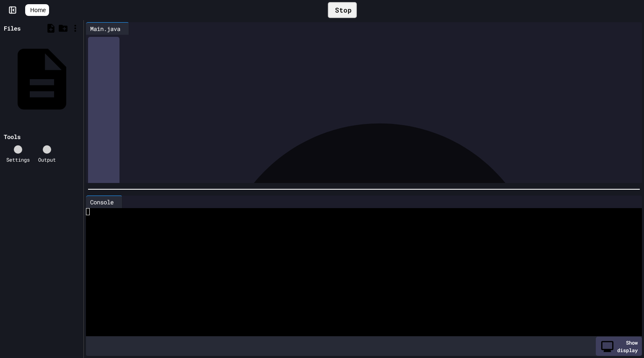 This screenshot has height=358, width=644. Describe the element at coordinates (12, 28) in the screenshot. I see `div: Files` at that location.